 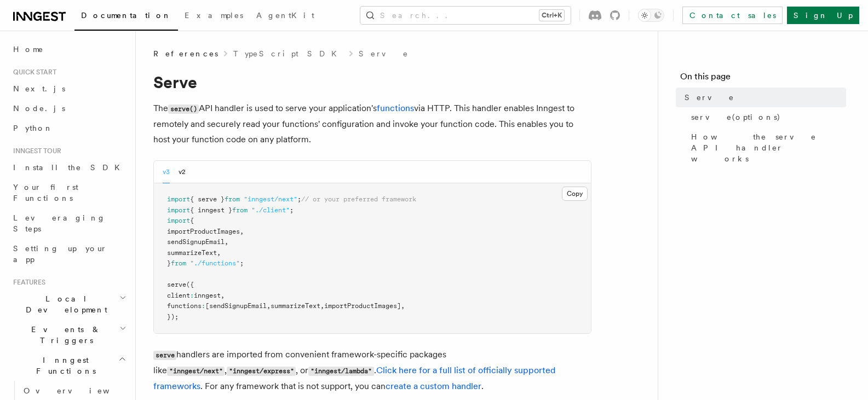 What do you see at coordinates (651, 15) in the screenshot?
I see `button: Toggle dark mode` at bounding box center [651, 15].